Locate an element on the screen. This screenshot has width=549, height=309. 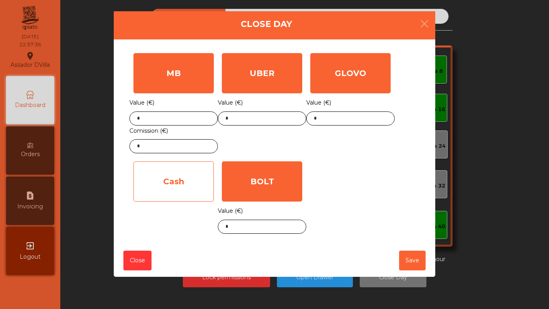
button: Close is located at coordinates (138, 260).